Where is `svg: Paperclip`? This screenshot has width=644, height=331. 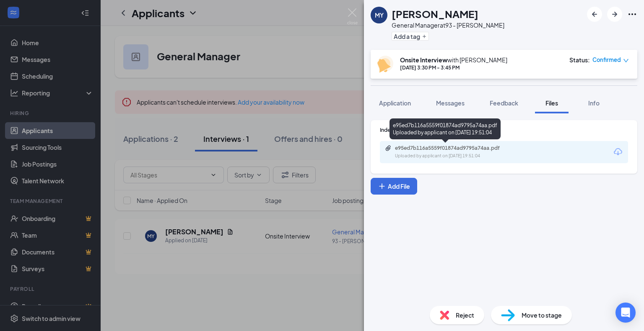
svg: Paperclip is located at coordinates (388, 148).